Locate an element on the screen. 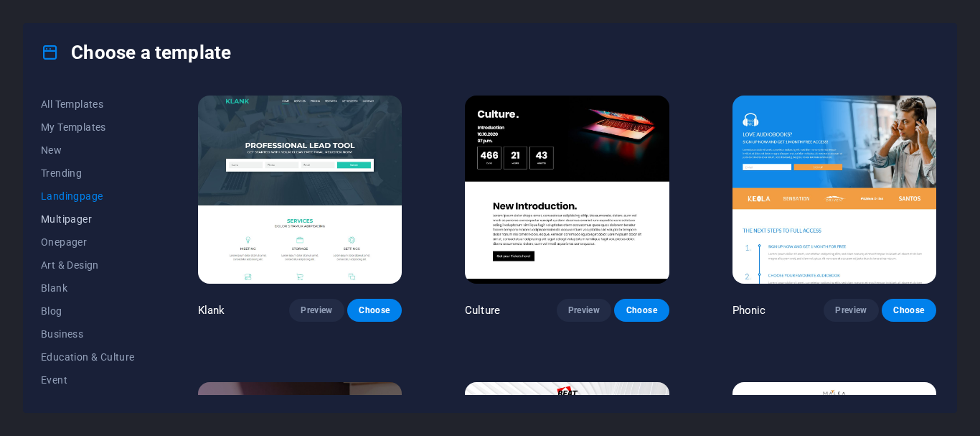  button: Event is located at coordinates (87, 380).